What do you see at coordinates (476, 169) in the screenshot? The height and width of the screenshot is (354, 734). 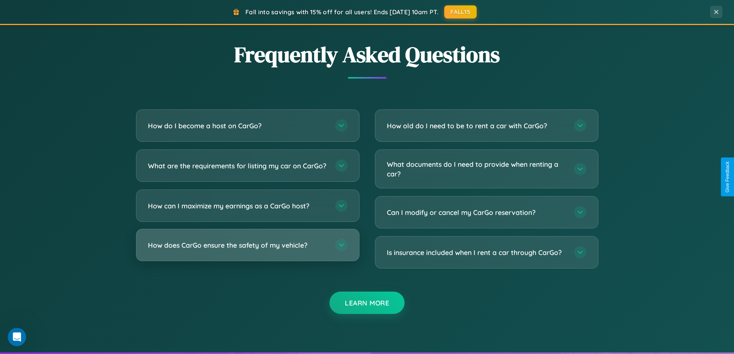 I see `h3: What documents do I need to provide when renting a car?` at bounding box center [476, 169].